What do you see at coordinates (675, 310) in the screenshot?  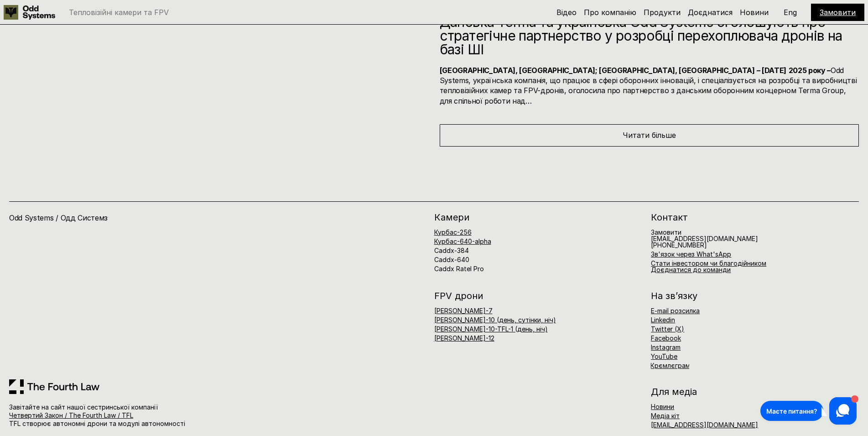 I see `a: E-mail розсилка` at bounding box center [675, 310].